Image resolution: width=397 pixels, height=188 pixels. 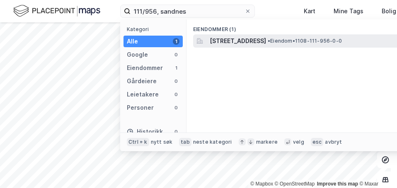 What do you see at coordinates (162, 142) in the screenshot?
I see `div: nytt søk` at bounding box center [162, 142].